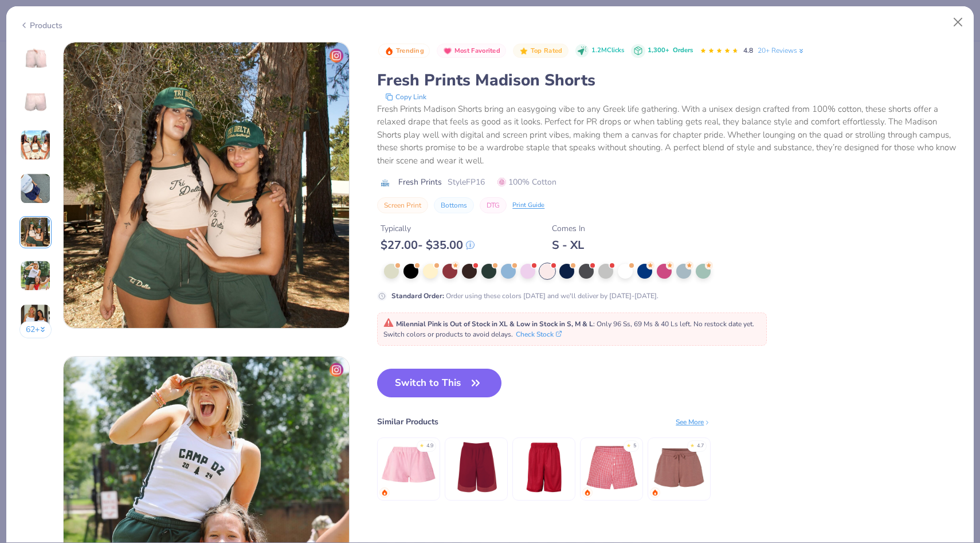  I want to click on div: 1,300+, so click(670, 50).